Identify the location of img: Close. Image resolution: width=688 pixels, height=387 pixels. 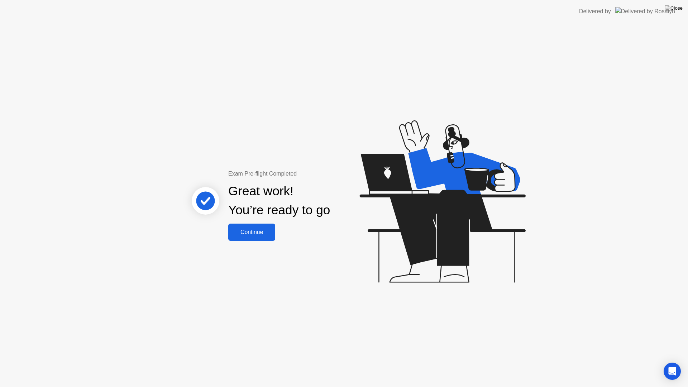
(674, 8).